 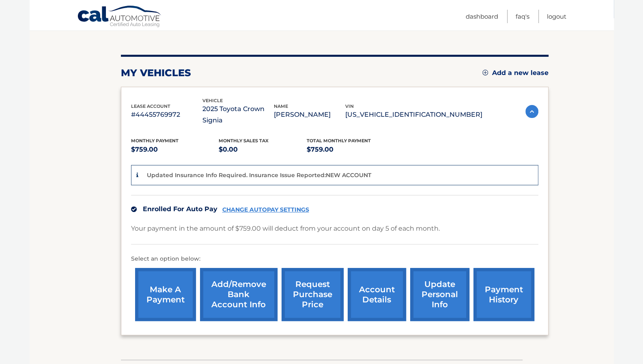 I want to click on span: lease account, so click(x=151, y=106).